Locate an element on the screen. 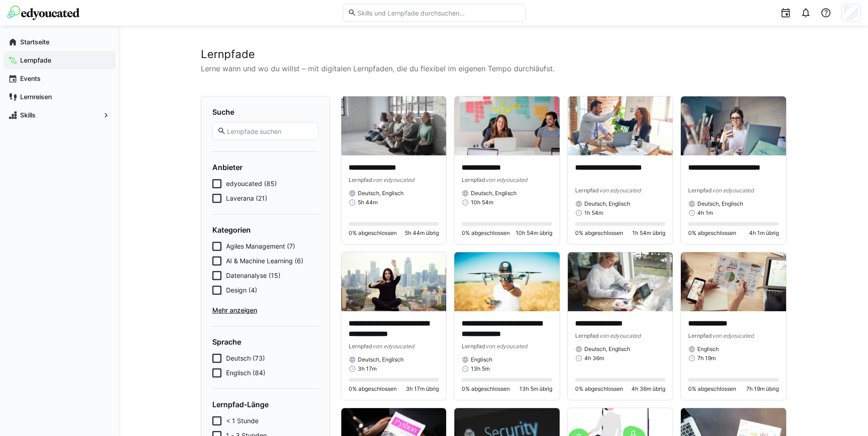 The image size is (868, 436). input: Lernpfade suchen is located at coordinates (270, 131).